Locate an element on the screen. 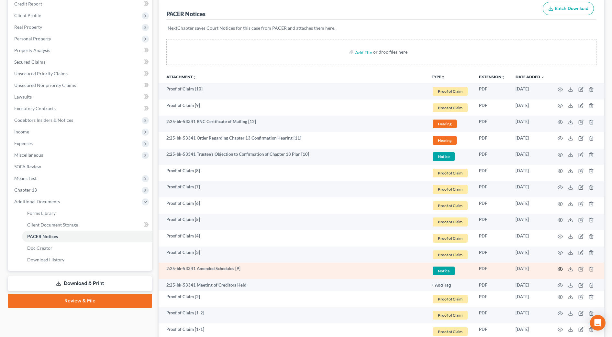 Image resolution: width=612 pixels, height=337 pixels. span: PACER Notices is located at coordinates (42, 237).